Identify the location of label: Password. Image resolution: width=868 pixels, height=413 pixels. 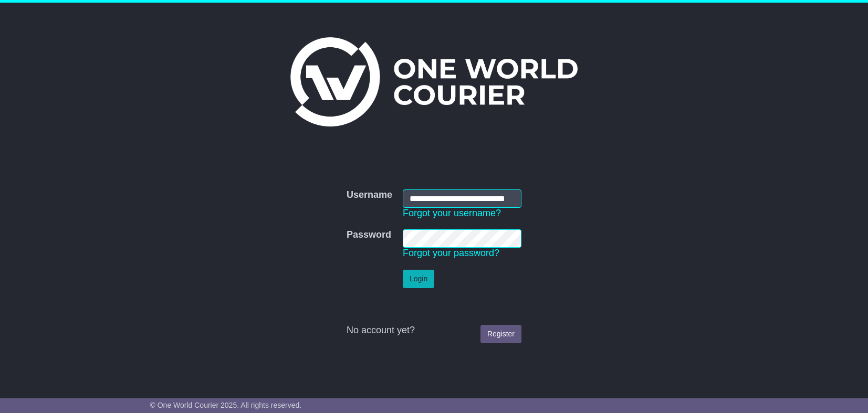
(369, 235).